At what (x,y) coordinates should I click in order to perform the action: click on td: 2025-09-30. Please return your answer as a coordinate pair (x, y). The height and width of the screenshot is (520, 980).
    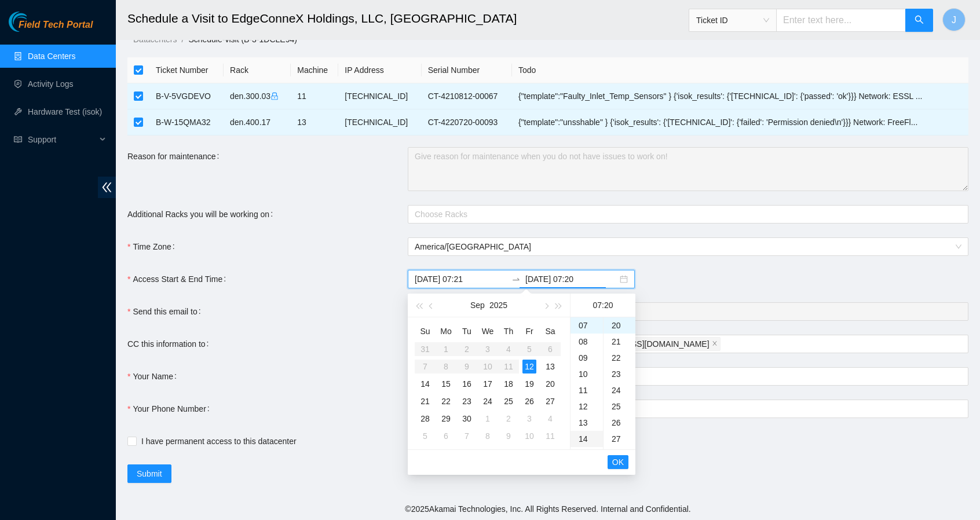
    Looking at the image, I should click on (467, 419).